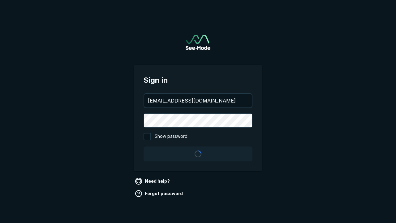  What do you see at coordinates (198, 42) in the screenshot?
I see `img: See-Mode Logo` at bounding box center [198, 42].